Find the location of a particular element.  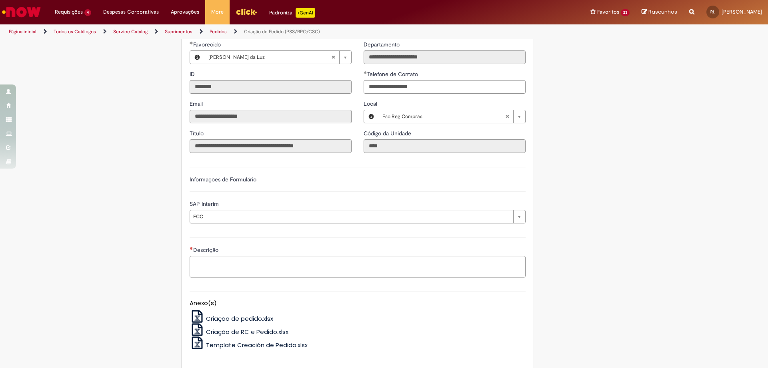

span: Telefone de Contato is located at coordinates (393, 74).